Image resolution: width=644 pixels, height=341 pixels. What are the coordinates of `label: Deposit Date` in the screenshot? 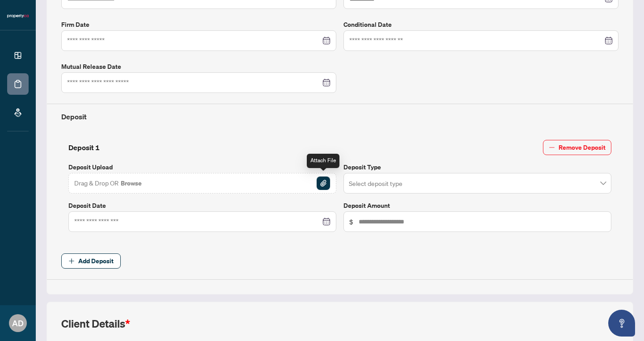 It's located at (202, 205).